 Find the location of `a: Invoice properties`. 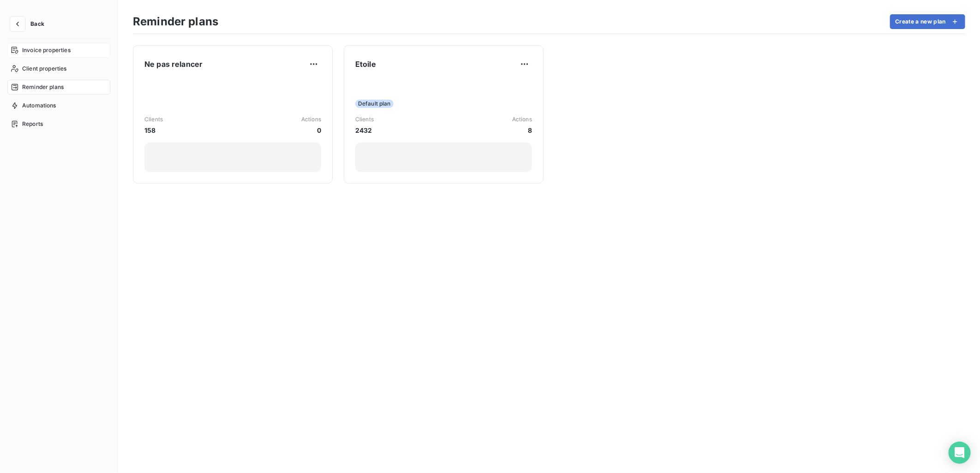

a: Invoice properties is located at coordinates (59, 50).